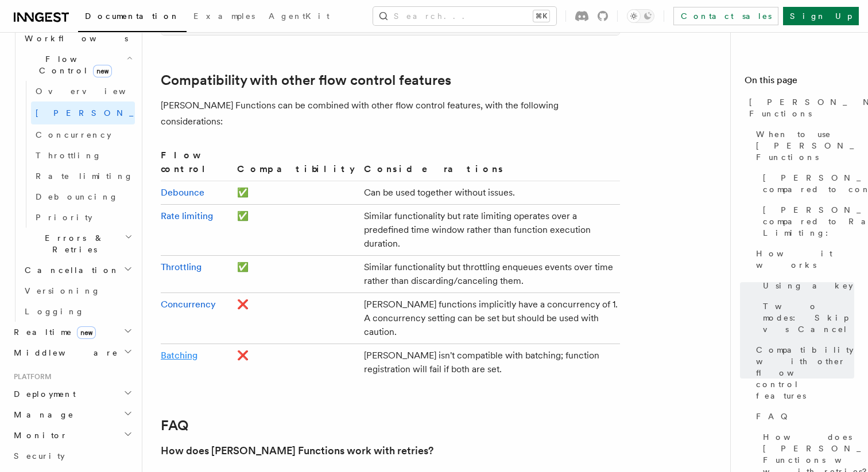 This screenshot has height=472, width=868. What do you see at coordinates (72, 456) in the screenshot?
I see `a: Security` at bounding box center [72, 456].